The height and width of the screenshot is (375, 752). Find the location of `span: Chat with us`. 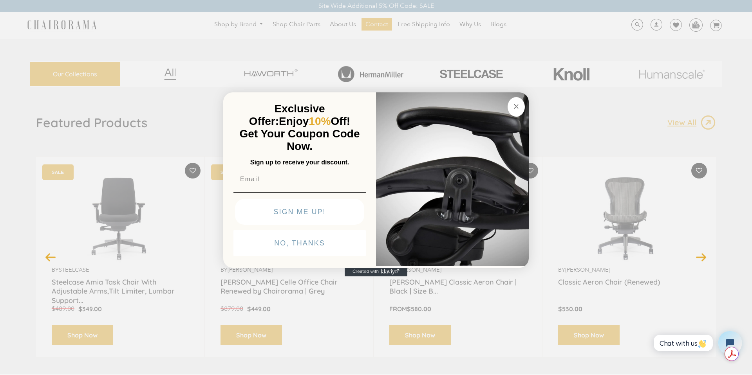

span: Chat with us is located at coordinates (38, 18).